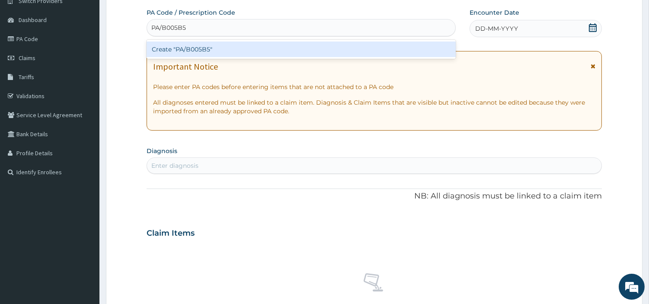 The image size is (649, 304). I want to click on div: Minimize live chat window, so click(152, 15).